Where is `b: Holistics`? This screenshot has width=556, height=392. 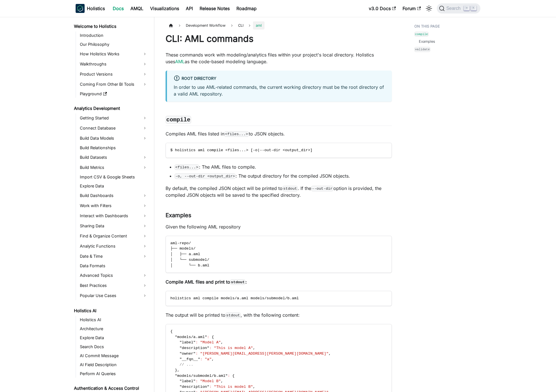
b: Holistics is located at coordinates (96, 8).